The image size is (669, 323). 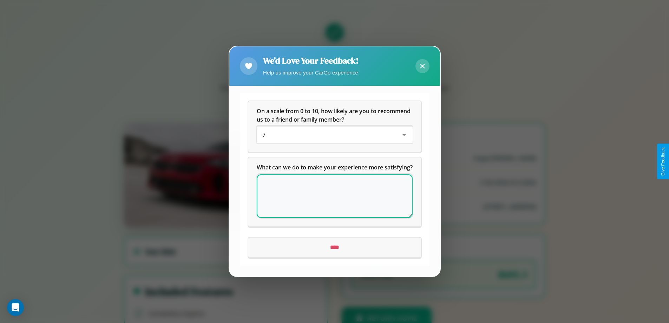 I want to click on h5: On a scale from 0 to 10, how likely are you to recommend us to a friend or family member?, so click(x=335, y=116).